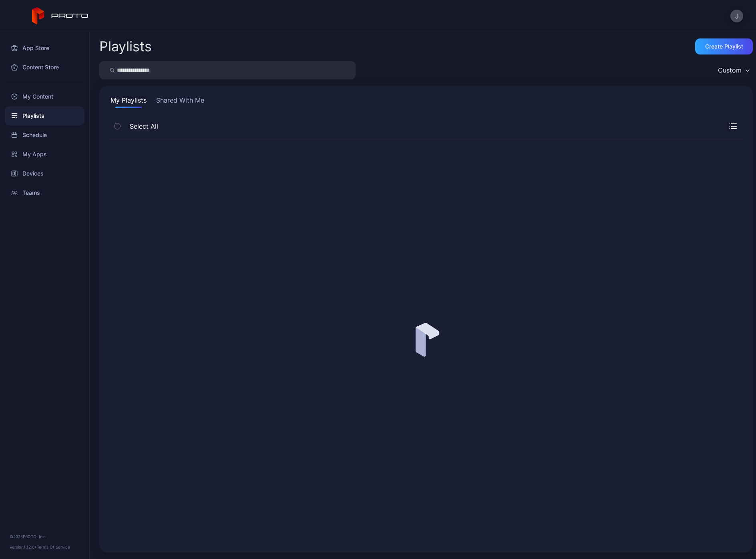  Describe the element at coordinates (23, 547) in the screenshot. I see `span: Version 1.12.0 •` at that location.